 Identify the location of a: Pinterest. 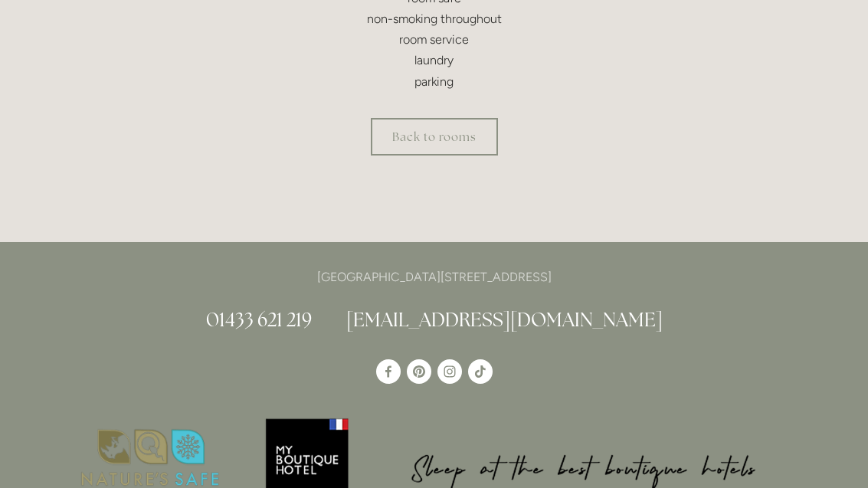
(419, 372).